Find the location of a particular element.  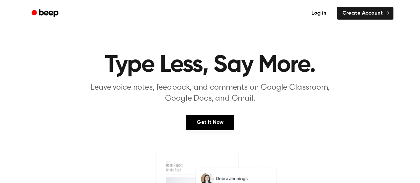

a: Beep is located at coordinates (45, 13).